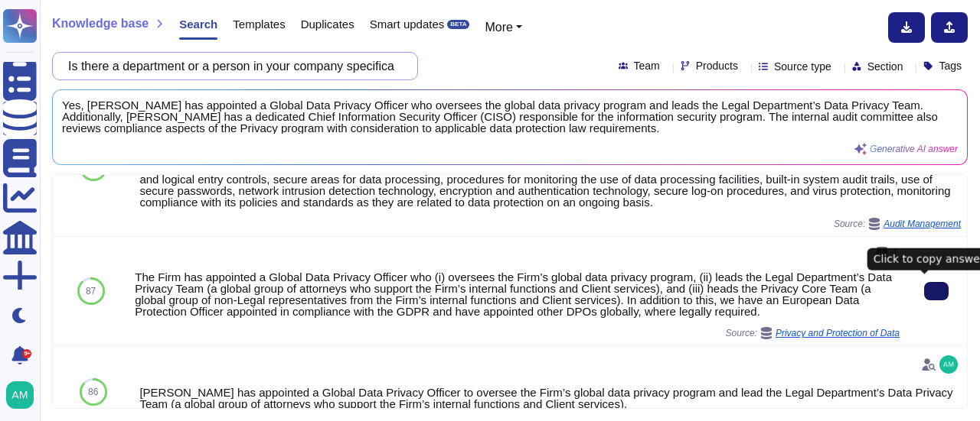  What do you see at coordinates (231, 66) in the screenshot?
I see `input: Search a question or template...` at bounding box center [231, 66].